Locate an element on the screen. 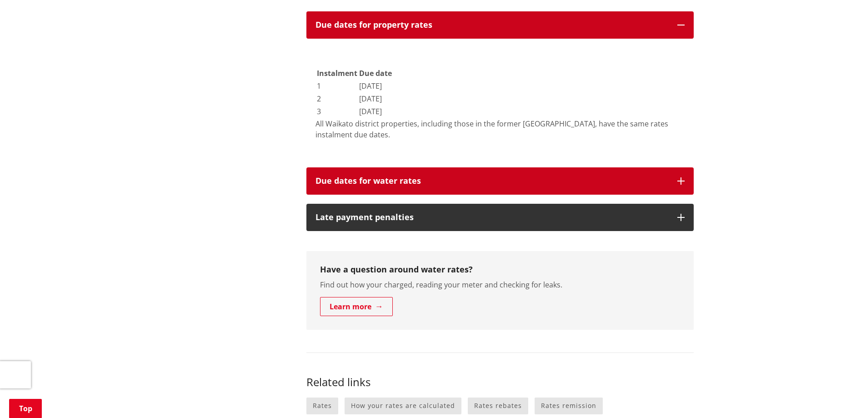  button: Late payment penalties is located at coordinates (500, 217).